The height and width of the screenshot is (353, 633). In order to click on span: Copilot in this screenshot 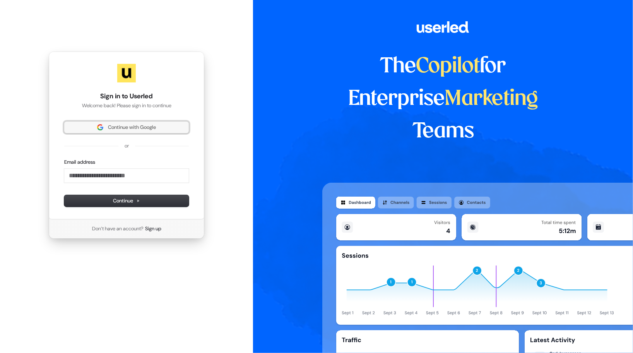, I will do `click(448, 67)`.